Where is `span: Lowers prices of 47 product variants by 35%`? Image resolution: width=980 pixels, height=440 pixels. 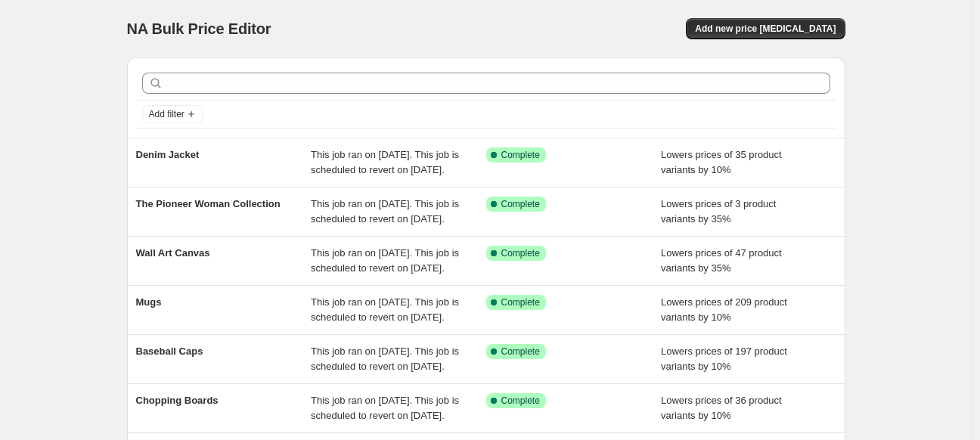 span: Lowers prices of 47 product variants by 35% is located at coordinates (721, 260).